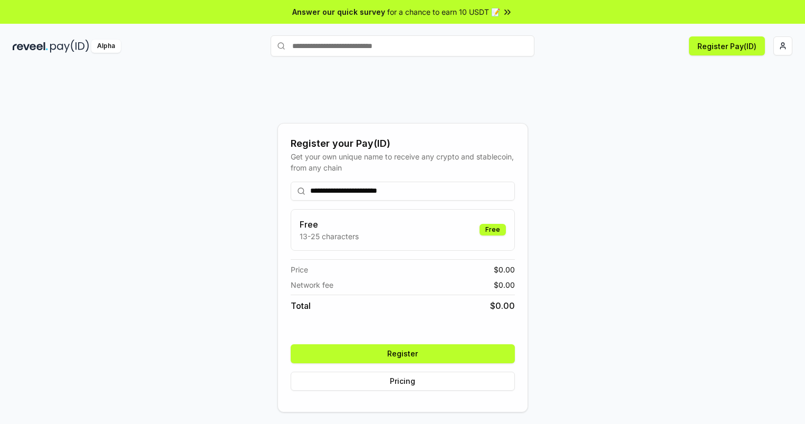  I want to click on div: Alpha, so click(106, 46).